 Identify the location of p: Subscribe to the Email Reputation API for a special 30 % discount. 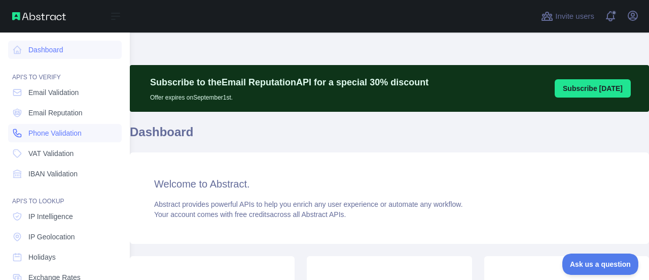
(289, 82).